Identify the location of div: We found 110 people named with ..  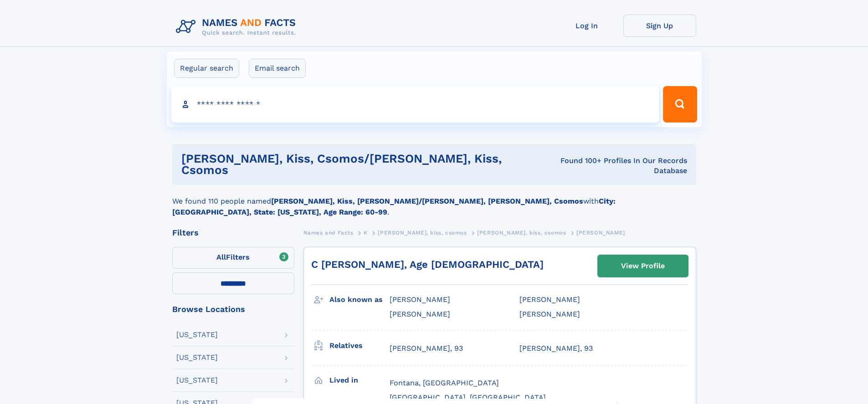
(434, 202).